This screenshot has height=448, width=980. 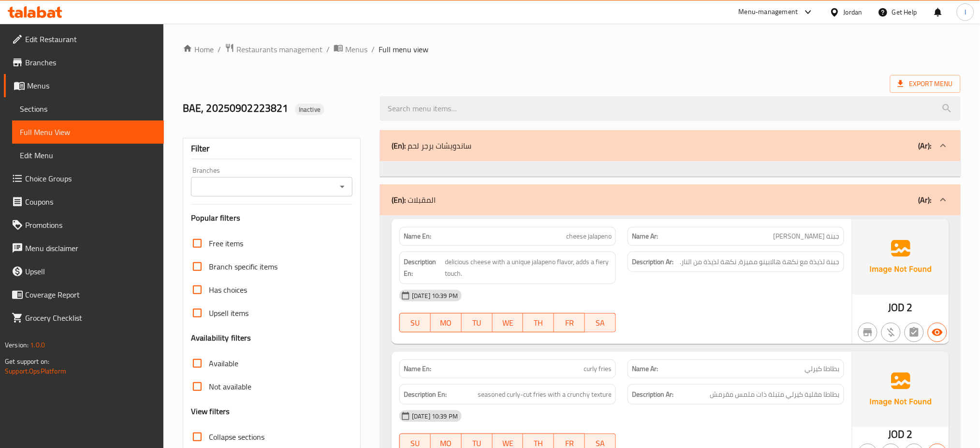 What do you see at coordinates (477, 322) in the screenshot?
I see `button: TU` at bounding box center [477, 322].